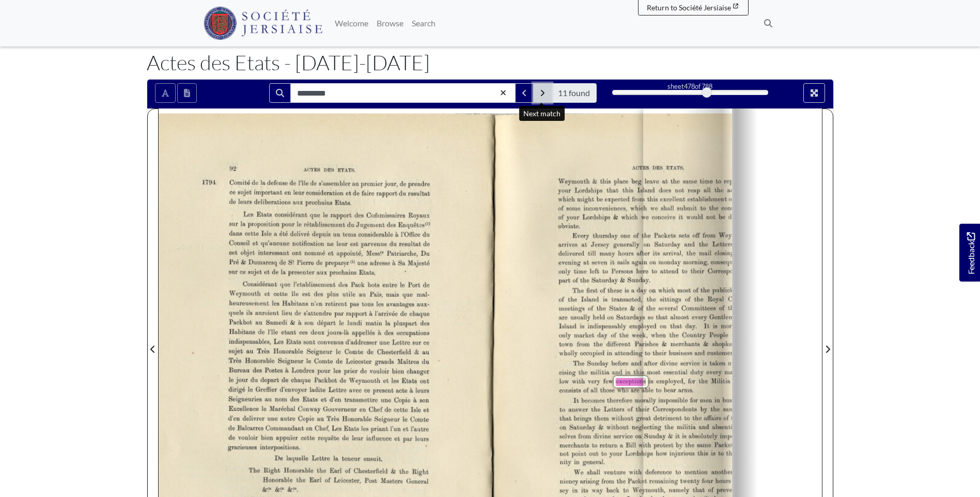  What do you see at coordinates (664, 181) in the screenshot?
I see `span: at` at bounding box center [664, 181].